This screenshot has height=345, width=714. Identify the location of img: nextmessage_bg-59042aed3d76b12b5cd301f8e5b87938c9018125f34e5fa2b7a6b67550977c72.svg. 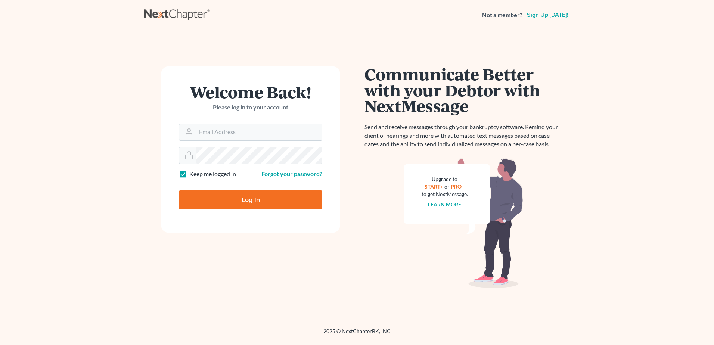
(463, 223).